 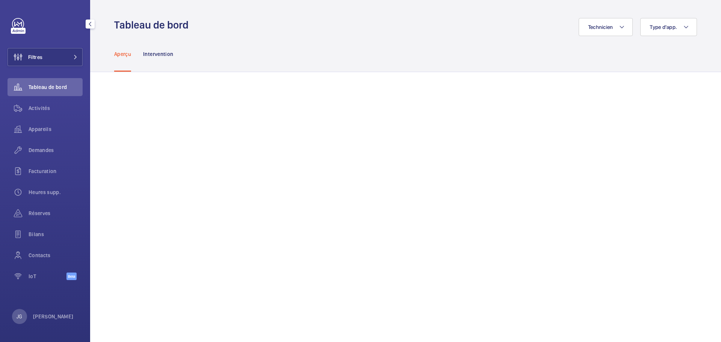 What do you see at coordinates (19, 316) in the screenshot?
I see `p: JG` at bounding box center [19, 316].